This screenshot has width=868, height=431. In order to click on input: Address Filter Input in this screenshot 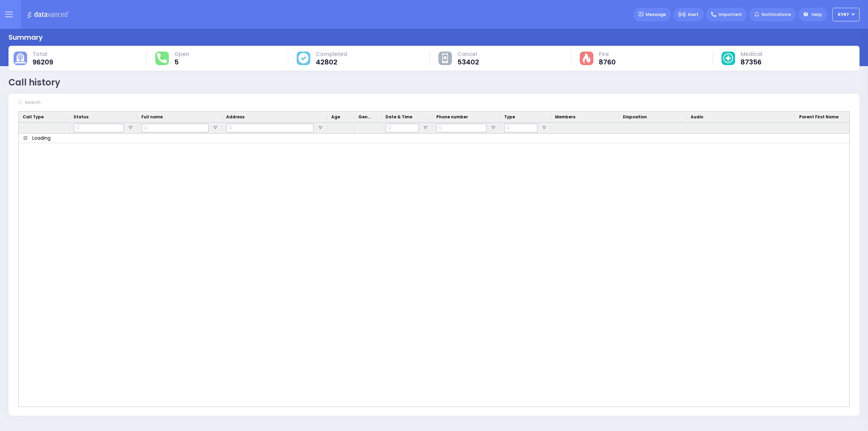, I will do `click(270, 128)`.